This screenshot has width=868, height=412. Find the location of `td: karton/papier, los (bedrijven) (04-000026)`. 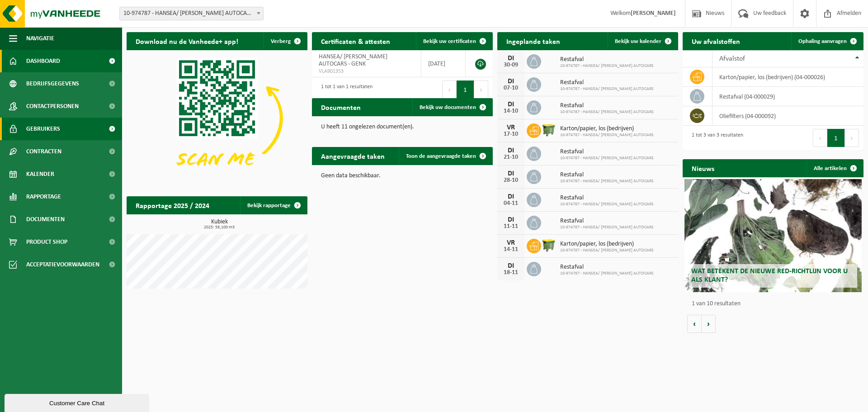

td: karton/papier, los (bedrijven) (04-000026) is located at coordinates (788, 77).